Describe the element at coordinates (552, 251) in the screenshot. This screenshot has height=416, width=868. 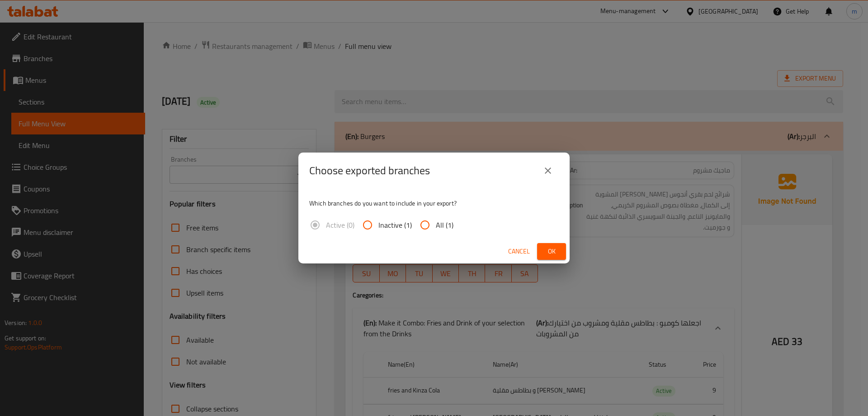
I see `span: Ok` at that location.